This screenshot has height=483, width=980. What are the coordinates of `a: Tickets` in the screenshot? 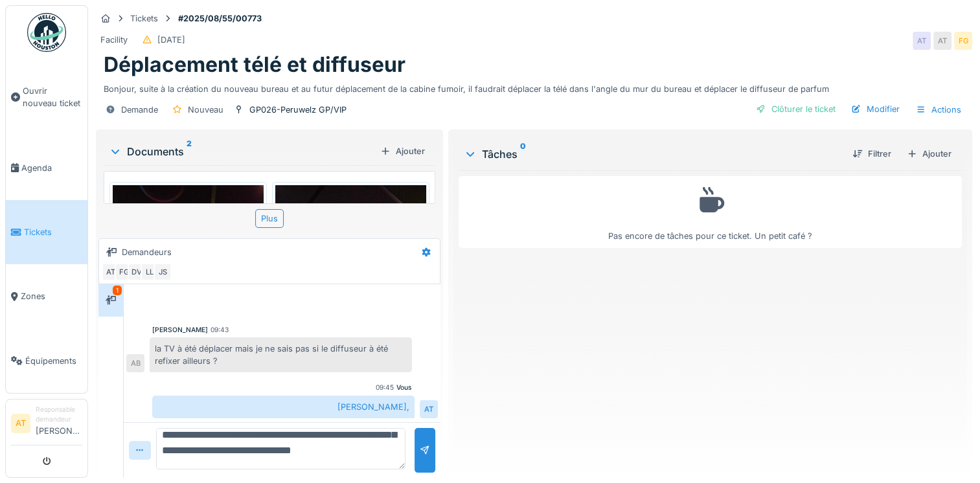 It's located at (46, 232).